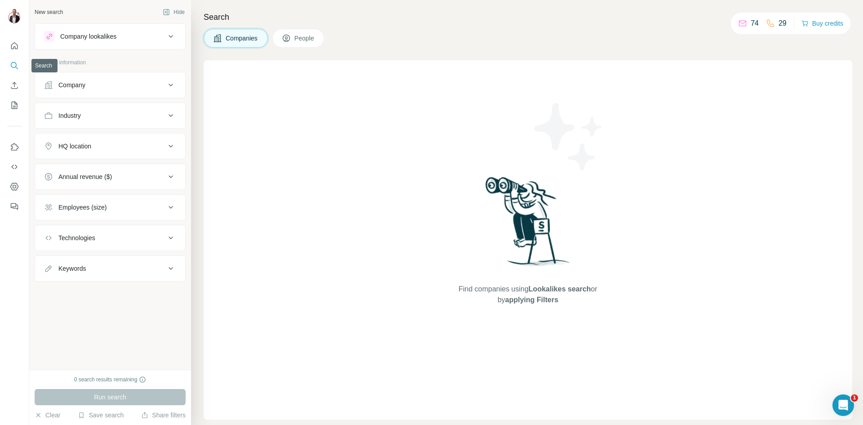 The height and width of the screenshot is (425, 863). Describe the element at coordinates (110, 116) in the screenshot. I see `button: Industry` at that location.